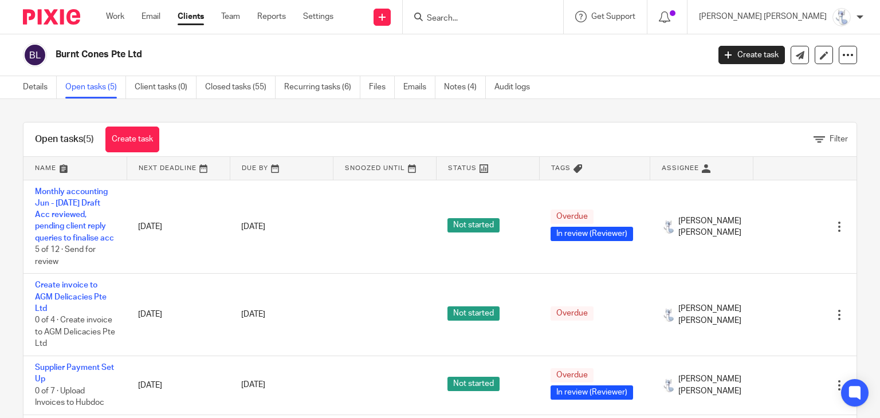 Image resolution: width=880 pixels, height=418 pixels. What do you see at coordinates (69, 397) in the screenshot?
I see `span: 0 of 7 · Upload Invoices to Hubdoc` at bounding box center [69, 397].